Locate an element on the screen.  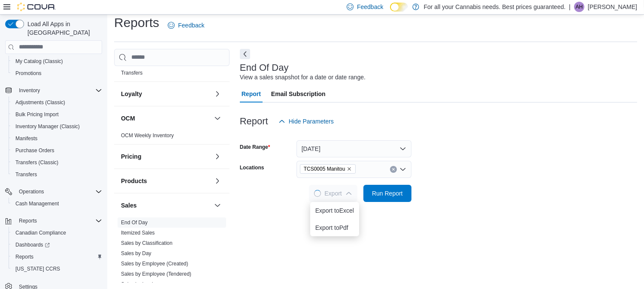
label: Date Range is located at coordinates (255, 147).